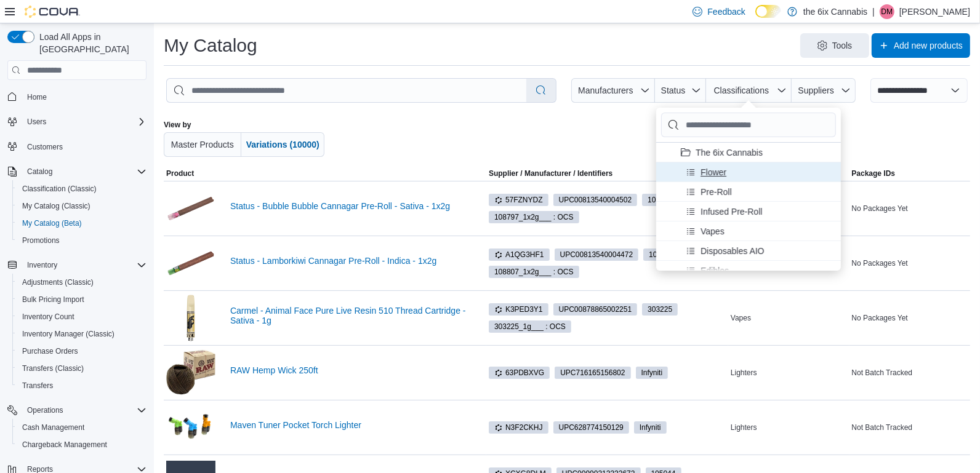  What do you see at coordinates (789, 318) in the screenshot?
I see `div: Vapes` at bounding box center [789, 318].